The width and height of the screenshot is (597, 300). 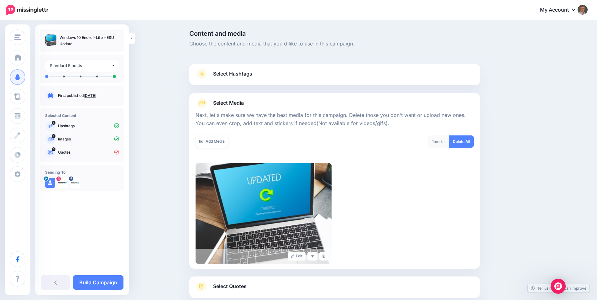 What do you see at coordinates (335, 77) in the screenshot?
I see `a: Select Hashtags` at bounding box center [335, 77].